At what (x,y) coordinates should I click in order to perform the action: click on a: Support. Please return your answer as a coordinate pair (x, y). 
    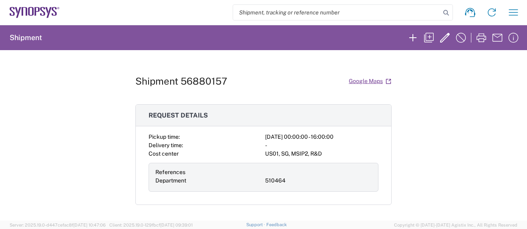
    Looking at the image, I should click on (256, 224).